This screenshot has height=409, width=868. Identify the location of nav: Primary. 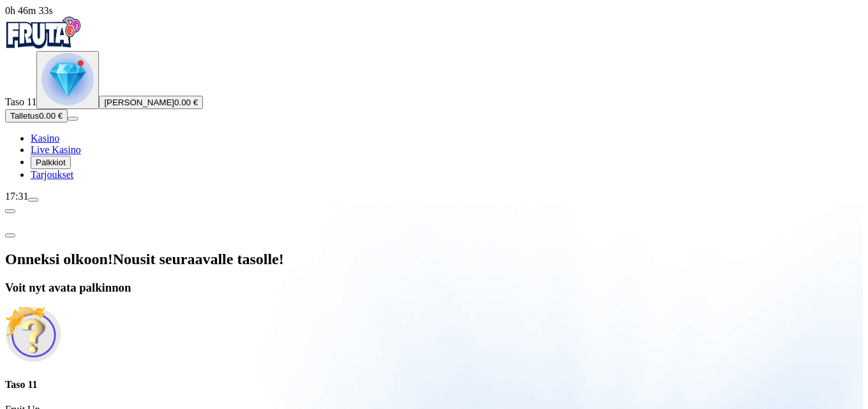
(434, 98).